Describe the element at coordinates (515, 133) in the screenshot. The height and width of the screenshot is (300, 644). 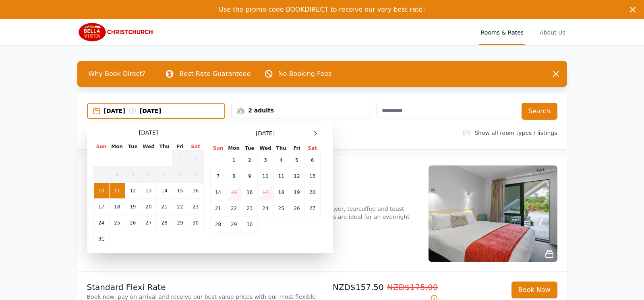
I see `label: Show all room types / listings` at that location.